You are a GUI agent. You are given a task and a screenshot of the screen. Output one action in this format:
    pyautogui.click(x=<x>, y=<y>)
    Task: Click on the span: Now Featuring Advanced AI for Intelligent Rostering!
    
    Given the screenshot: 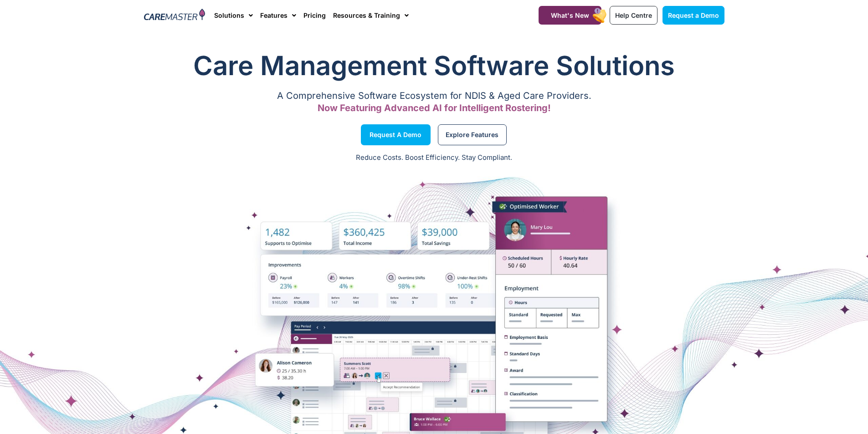 What is the action you would take?
    pyautogui.click(x=434, y=108)
    